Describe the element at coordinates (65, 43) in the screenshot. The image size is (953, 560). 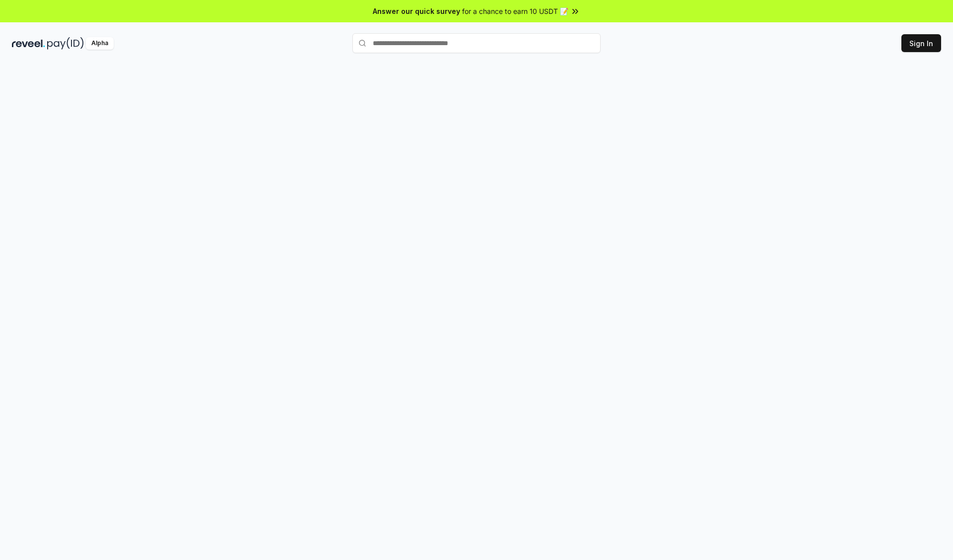
I see `img: pay_id` at that location.